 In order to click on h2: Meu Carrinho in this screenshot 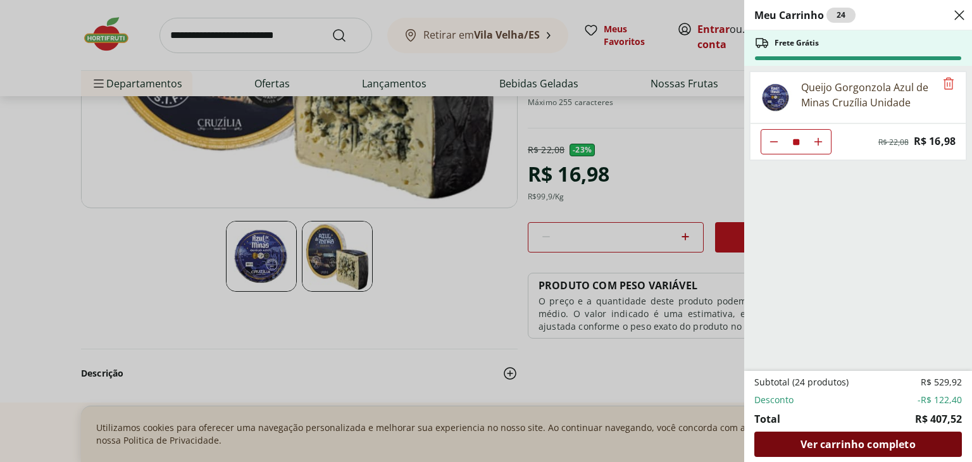, I will do `click(805, 15)`.